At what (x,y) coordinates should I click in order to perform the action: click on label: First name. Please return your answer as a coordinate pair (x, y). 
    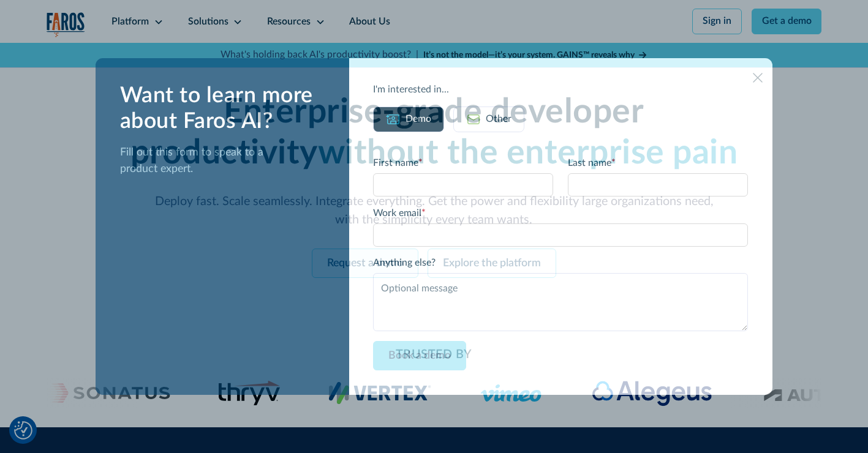
    Looking at the image, I should click on (463, 163).